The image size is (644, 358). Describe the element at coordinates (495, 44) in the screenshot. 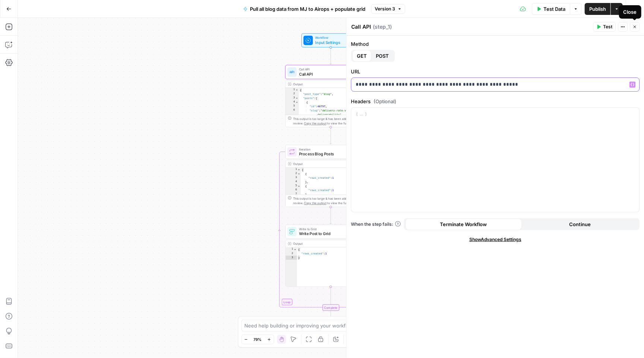

I see `label: Method` at that location.